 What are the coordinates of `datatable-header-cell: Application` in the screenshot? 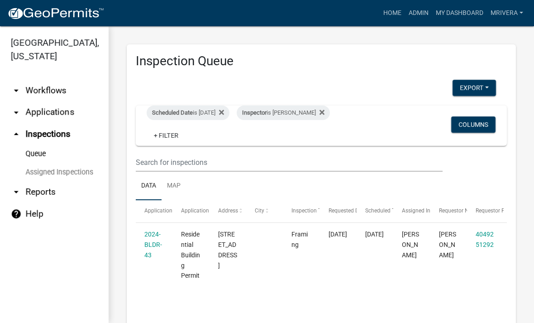 It's located at (154, 211).